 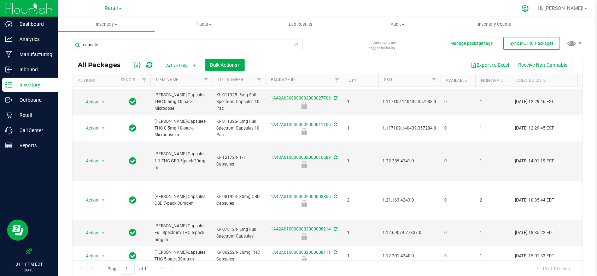 What do you see at coordinates (9, 146) in the screenshot?
I see `inline-svg: Reports` at bounding box center [9, 146].